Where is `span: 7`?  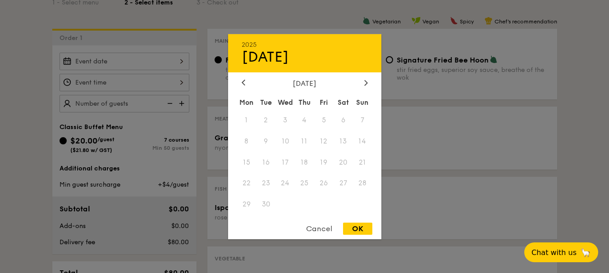 span: 7 is located at coordinates (362, 120).